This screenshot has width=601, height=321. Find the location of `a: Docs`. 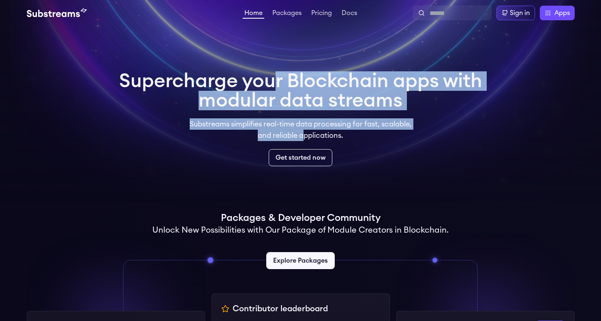

a: Docs is located at coordinates (349, 14).